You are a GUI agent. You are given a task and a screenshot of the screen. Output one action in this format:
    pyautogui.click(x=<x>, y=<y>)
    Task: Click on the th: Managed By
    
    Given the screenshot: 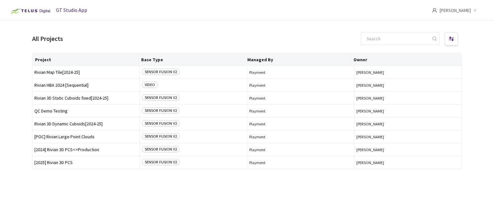 What is the action you would take?
    pyautogui.click(x=298, y=60)
    